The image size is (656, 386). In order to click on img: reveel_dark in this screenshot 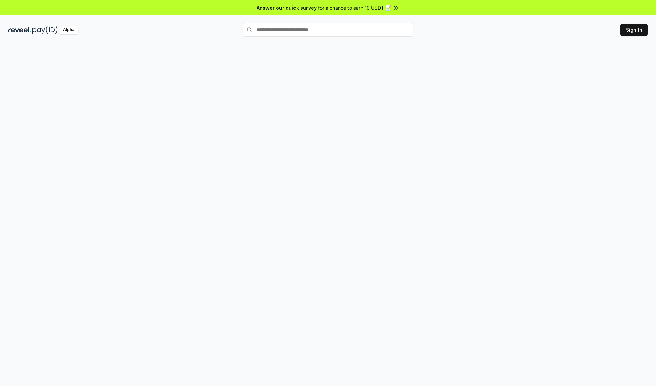, I will do `click(19, 30)`.